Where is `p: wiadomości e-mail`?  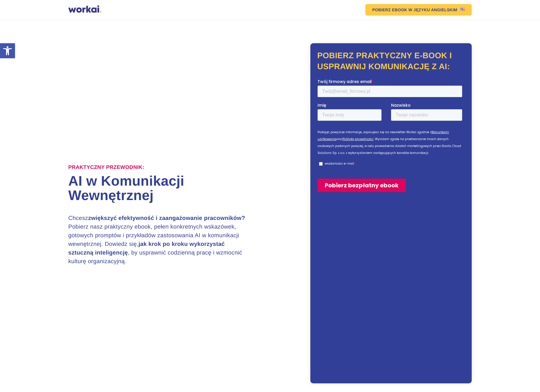
p: wiadomości e-mail is located at coordinates (22, 85).